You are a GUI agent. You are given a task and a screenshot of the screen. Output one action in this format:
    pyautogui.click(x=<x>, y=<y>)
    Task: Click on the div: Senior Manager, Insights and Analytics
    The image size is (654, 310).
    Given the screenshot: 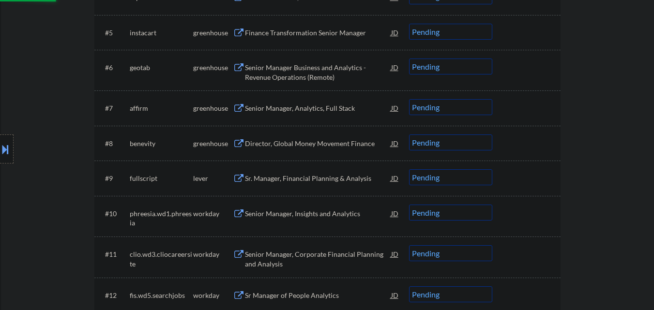 What is the action you would take?
    pyautogui.click(x=318, y=214)
    